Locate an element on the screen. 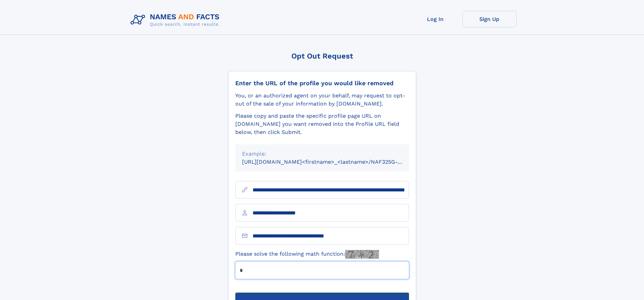 This screenshot has height=300, width=644. a: Log In is located at coordinates (435, 19).